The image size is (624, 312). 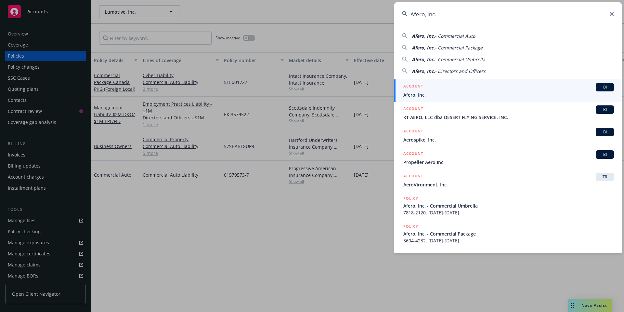 What do you see at coordinates (508, 14) in the screenshot?
I see `input: Search...` at bounding box center [508, 14].